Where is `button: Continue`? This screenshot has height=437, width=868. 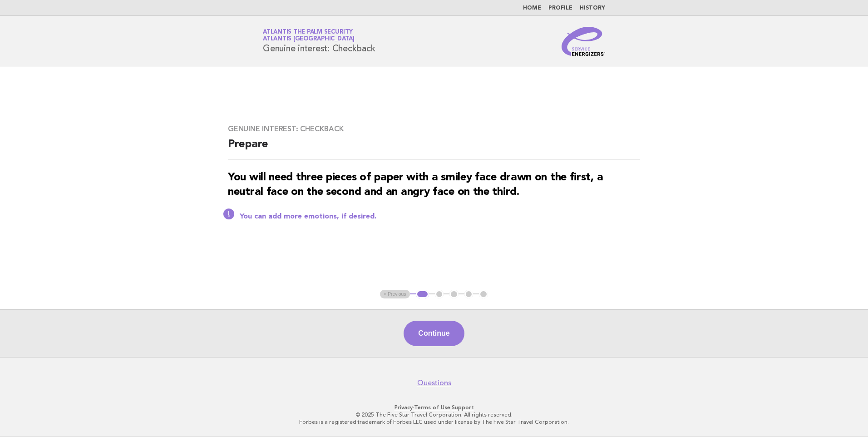
button: Continue is located at coordinates (434, 334).